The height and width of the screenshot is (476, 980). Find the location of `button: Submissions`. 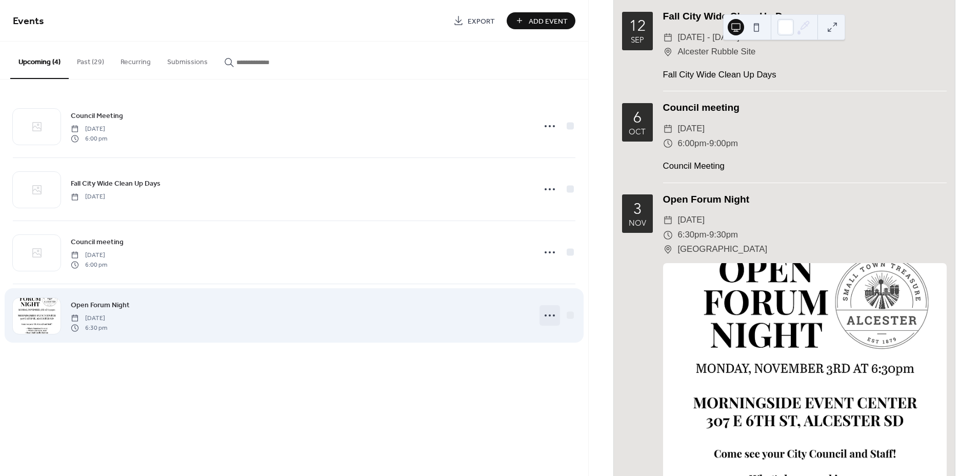

button: Submissions is located at coordinates (187, 59).